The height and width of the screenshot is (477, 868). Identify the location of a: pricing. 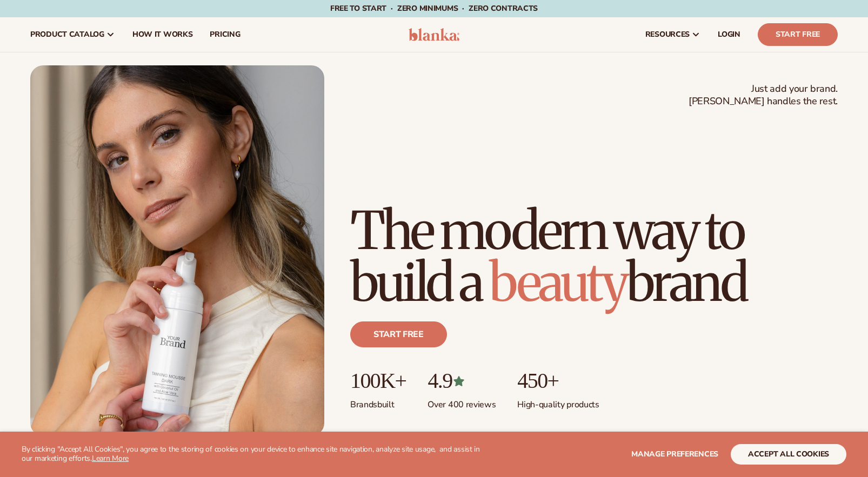
(225, 35).